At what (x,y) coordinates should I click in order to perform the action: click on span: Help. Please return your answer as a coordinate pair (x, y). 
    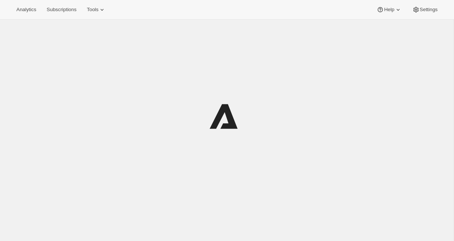
    Looking at the image, I should click on (388, 10).